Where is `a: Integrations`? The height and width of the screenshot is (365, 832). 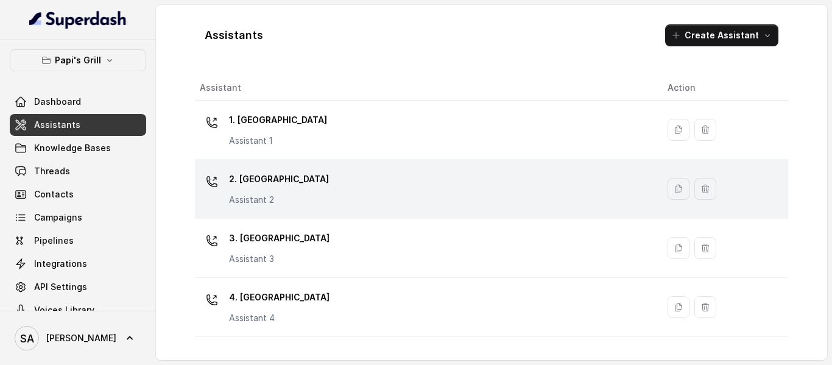 a: Integrations is located at coordinates (78, 264).